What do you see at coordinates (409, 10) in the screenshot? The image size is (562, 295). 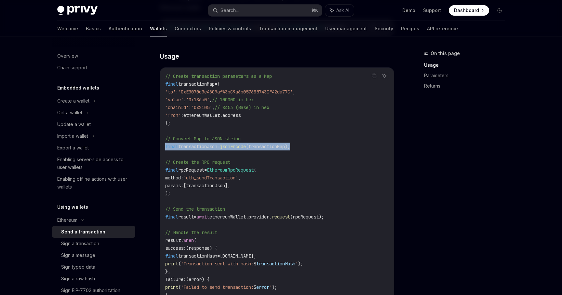 I see `a: Demo` at bounding box center [409, 10].